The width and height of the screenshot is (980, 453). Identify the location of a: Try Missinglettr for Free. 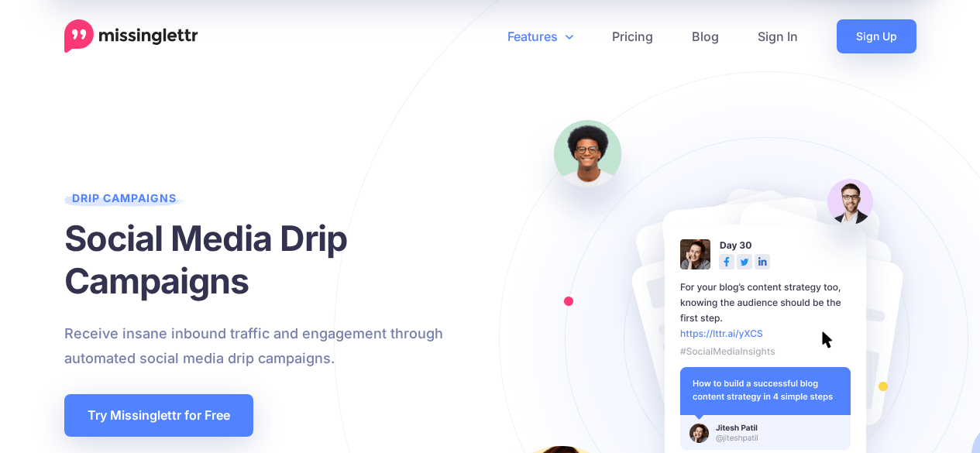
(159, 415).